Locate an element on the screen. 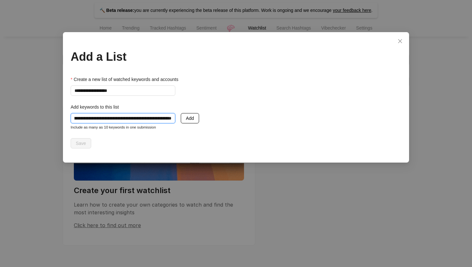  button: Save is located at coordinates (81, 143).